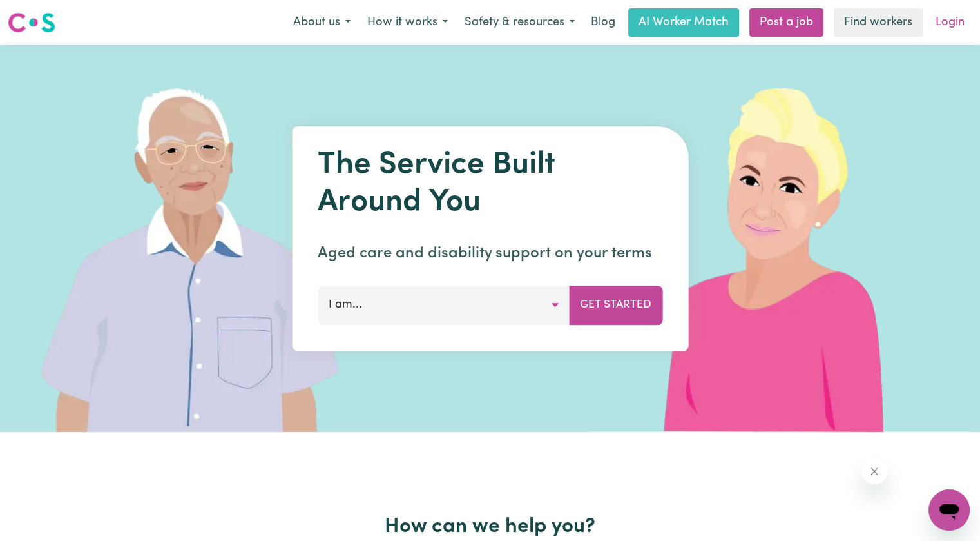 The image size is (980, 541). Describe the element at coordinates (786, 23) in the screenshot. I see `a: Post a job` at that location.